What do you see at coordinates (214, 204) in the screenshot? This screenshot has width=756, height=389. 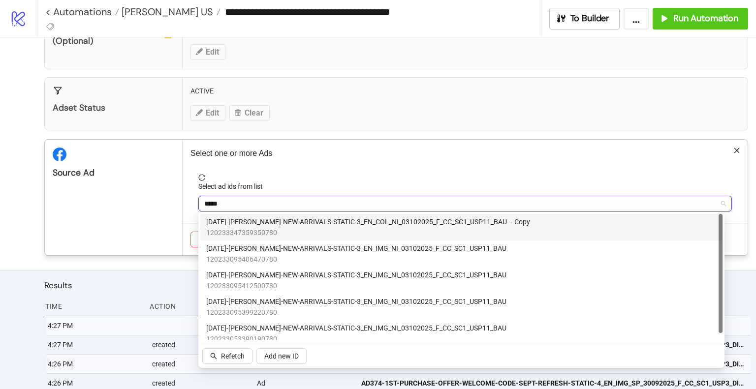 I see `input: Select ad ids from list` at bounding box center [214, 204].